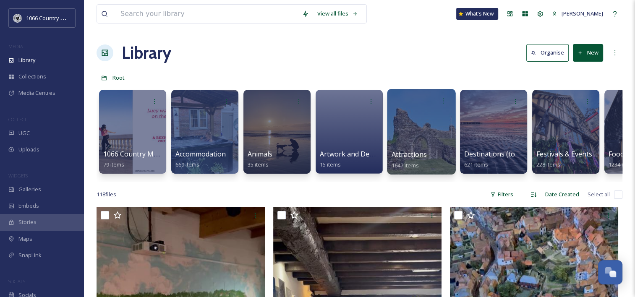 The height and width of the screenshot is (297, 635). Describe the element at coordinates (146, 53) in the screenshot. I see `h1: Library` at that location.